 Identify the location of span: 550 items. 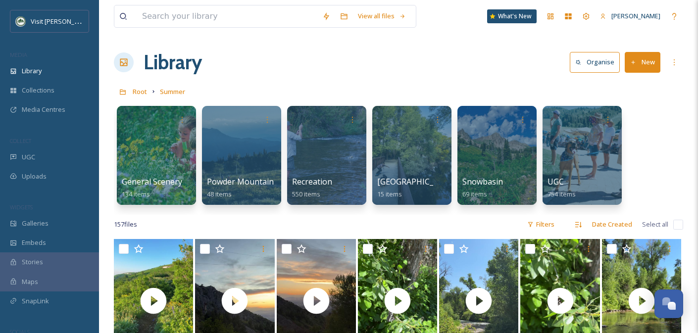
(306, 194).